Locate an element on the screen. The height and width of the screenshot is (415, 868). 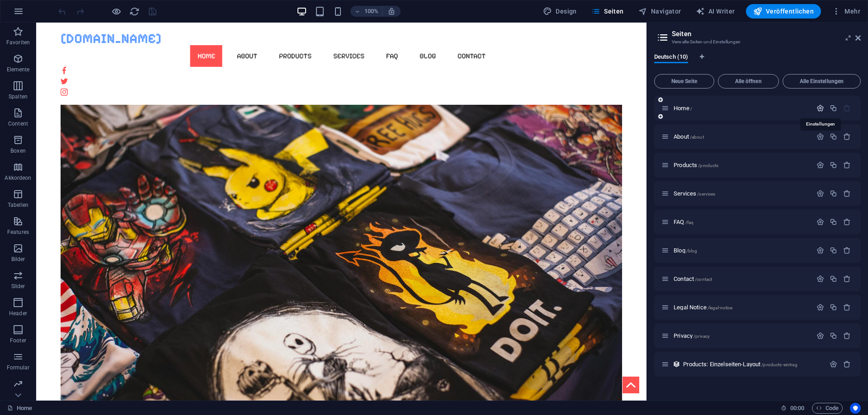
p: Header is located at coordinates (18, 313).